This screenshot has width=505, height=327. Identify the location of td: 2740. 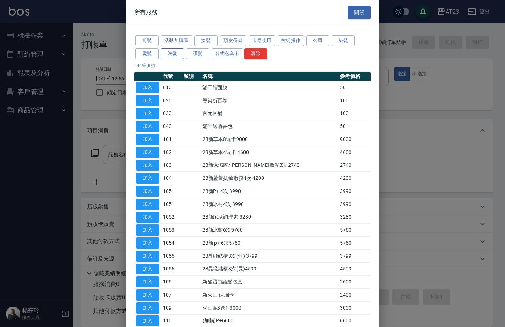
(355, 165).